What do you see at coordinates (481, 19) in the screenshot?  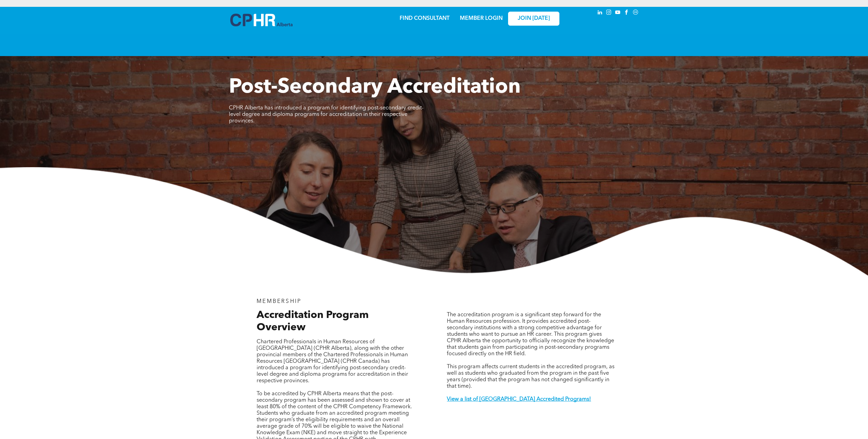 I see `a: MEMBER LOGIN` at bounding box center [481, 19].